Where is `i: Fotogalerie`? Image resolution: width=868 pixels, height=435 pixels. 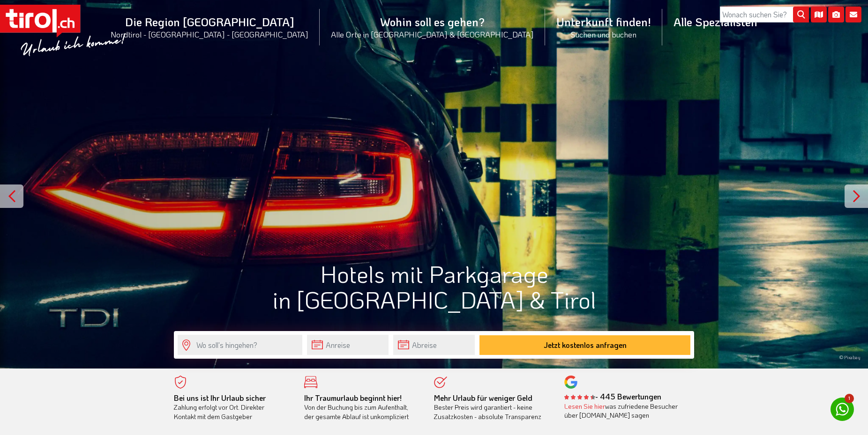
i: Fotogalerie is located at coordinates (836, 15).